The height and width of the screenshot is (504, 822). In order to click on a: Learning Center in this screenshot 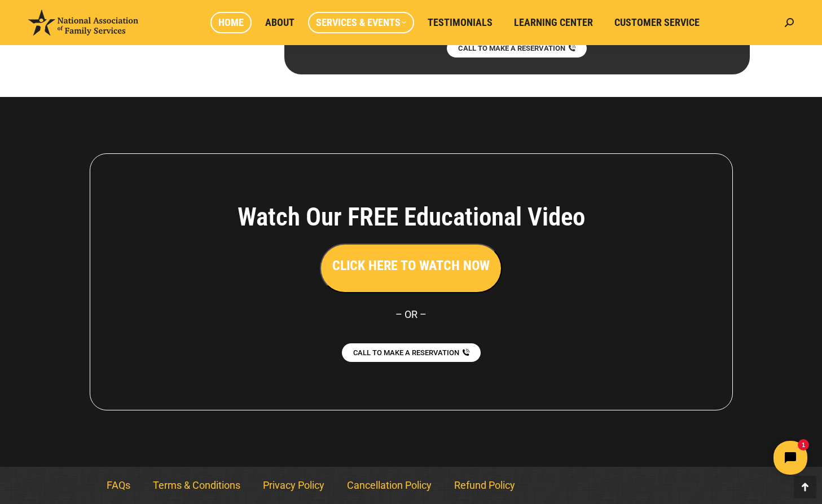, I will do `click(553, 22)`.